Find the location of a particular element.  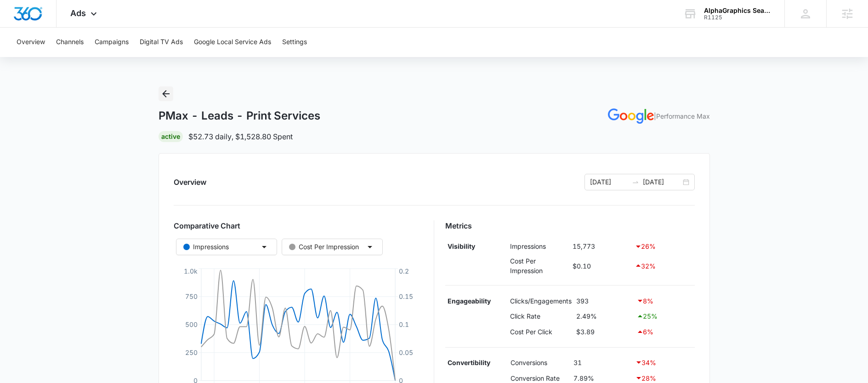

h3: Comparative Chart is located at coordinates (298, 226).